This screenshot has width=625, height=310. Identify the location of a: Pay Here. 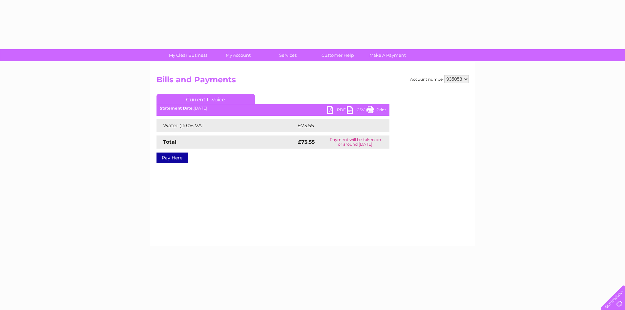
(172, 158).